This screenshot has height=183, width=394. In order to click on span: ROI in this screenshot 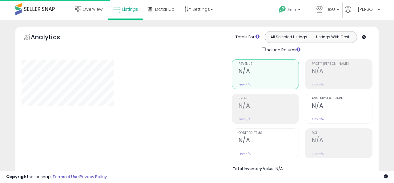, I will do `click(342, 133)`.